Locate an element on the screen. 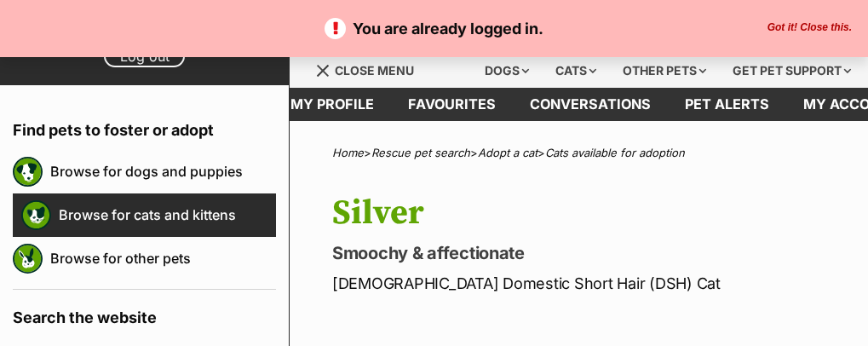 The height and width of the screenshot is (346, 868). h1: Silver is located at coordinates (576, 213).